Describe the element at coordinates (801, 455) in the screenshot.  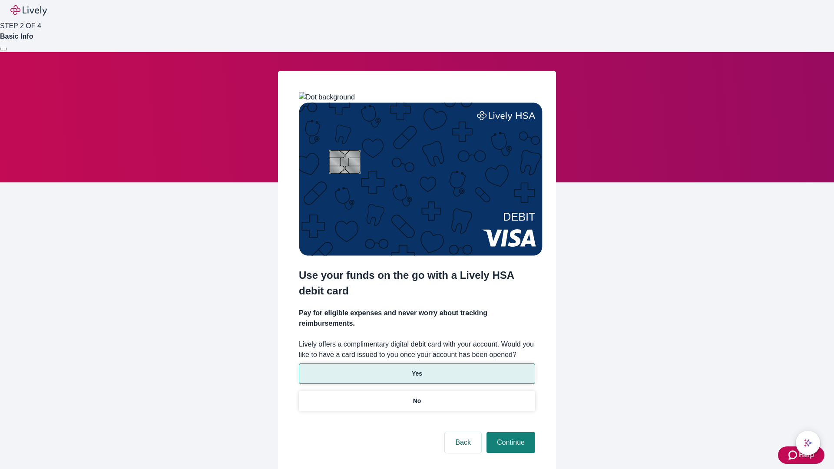
I see `button: Zendesk support iconHelp` at that location.